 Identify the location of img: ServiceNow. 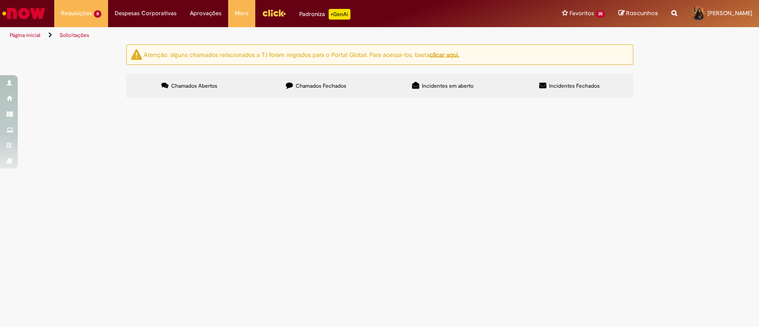
(24, 13).